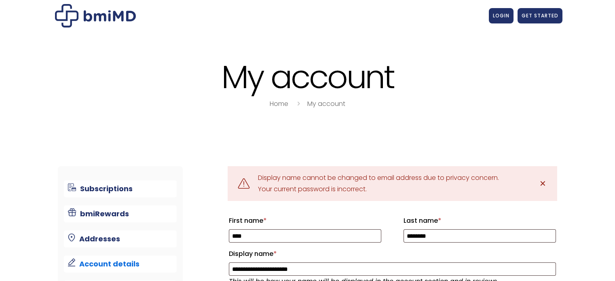  What do you see at coordinates (540, 16) in the screenshot?
I see `a: GET STARTED` at bounding box center [540, 16].